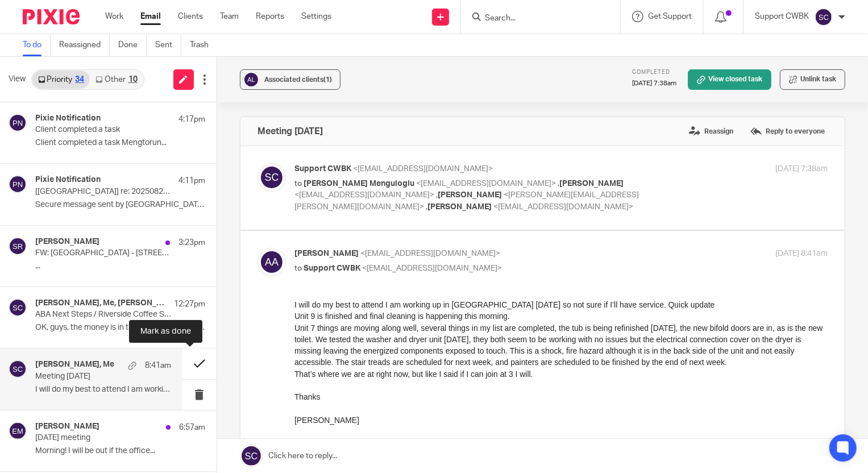  I want to click on a: Work, so click(114, 17).